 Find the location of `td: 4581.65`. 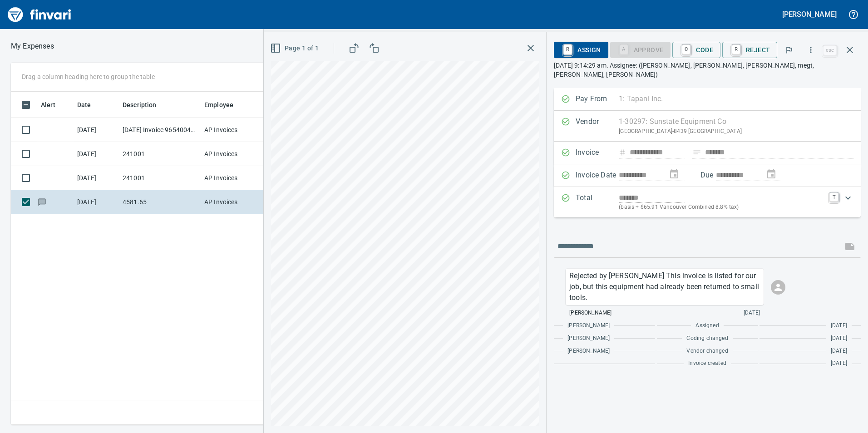

td: 4581.65 is located at coordinates (160, 202).